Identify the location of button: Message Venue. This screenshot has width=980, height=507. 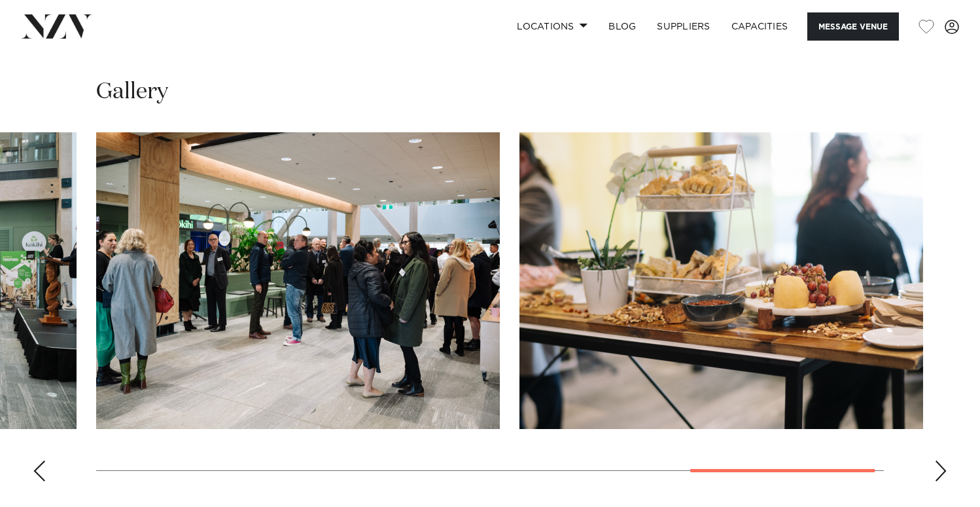
(853, 26).